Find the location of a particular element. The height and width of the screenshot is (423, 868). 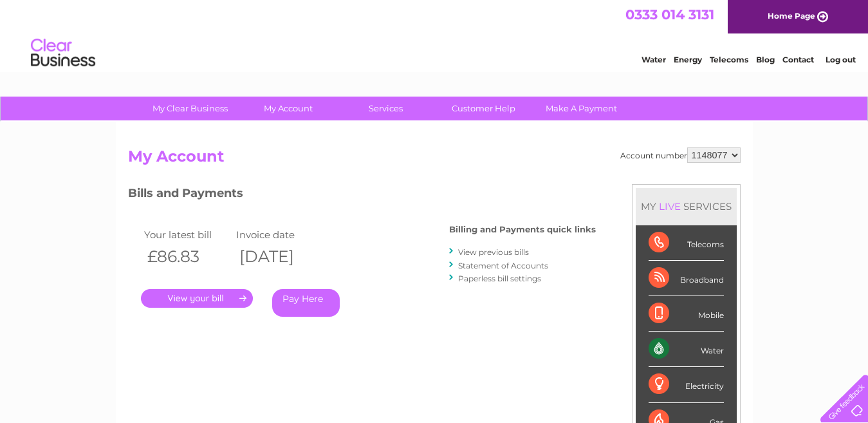

a: Customer Help is located at coordinates (483, 108).